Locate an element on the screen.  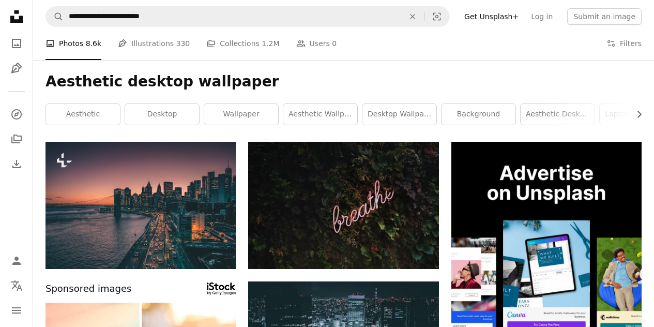
a: Log in is located at coordinates (542, 17).